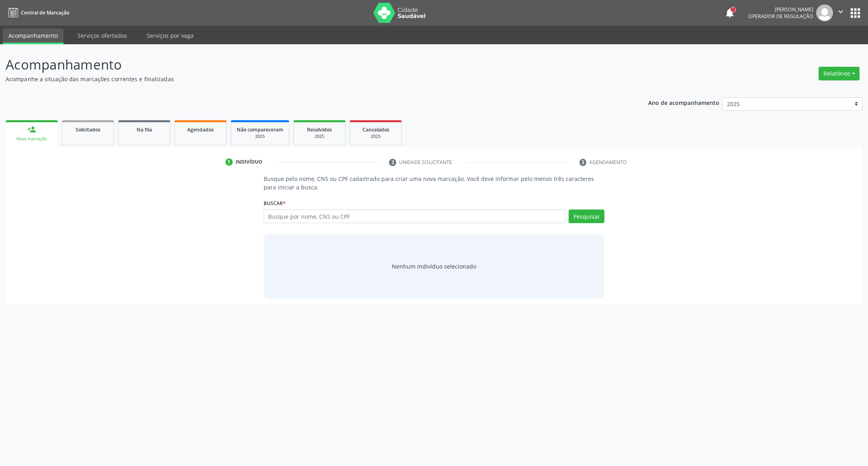 Image resolution: width=868 pixels, height=466 pixels. What do you see at coordinates (586, 216) in the screenshot?
I see `button: Pesquisar` at bounding box center [586, 216].